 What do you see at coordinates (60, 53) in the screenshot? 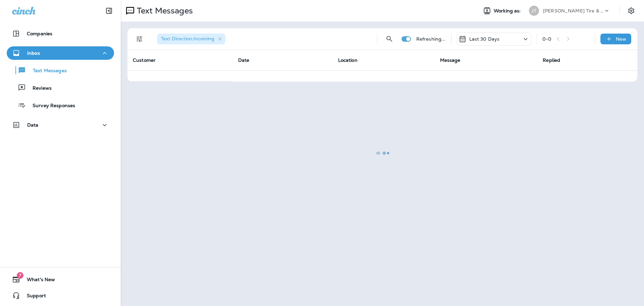
I see `button: Inbox` at bounding box center [60, 53].